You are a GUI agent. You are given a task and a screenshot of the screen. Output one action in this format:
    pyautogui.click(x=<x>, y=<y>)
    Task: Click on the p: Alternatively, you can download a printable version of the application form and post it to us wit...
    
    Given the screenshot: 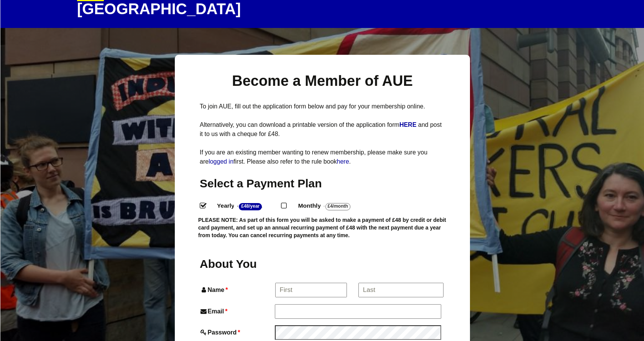 What is the action you would take?
    pyautogui.click(x=322, y=129)
    